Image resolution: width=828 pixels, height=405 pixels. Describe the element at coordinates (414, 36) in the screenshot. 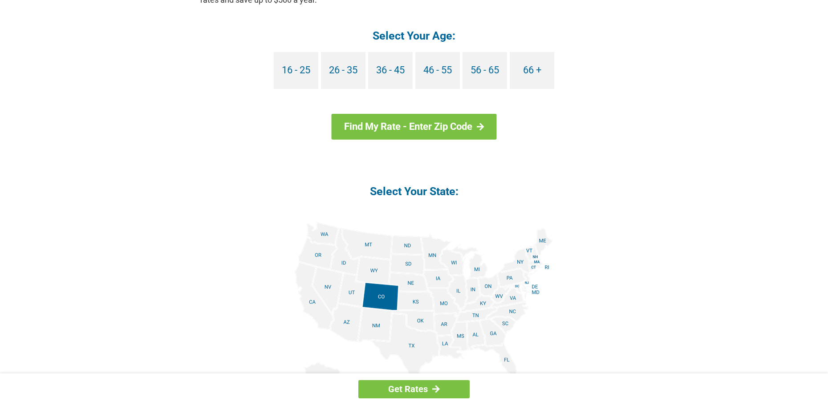

I see `h4: Select Your Age:` at that location.